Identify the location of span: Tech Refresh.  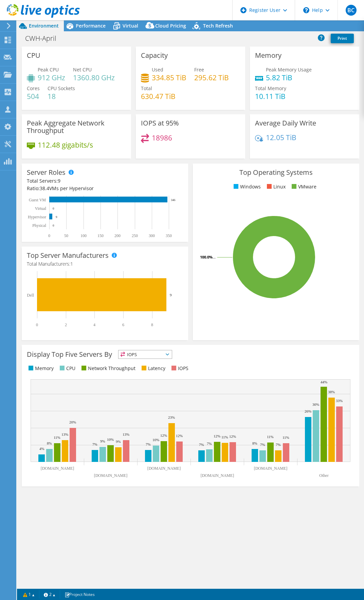
(218, 26).